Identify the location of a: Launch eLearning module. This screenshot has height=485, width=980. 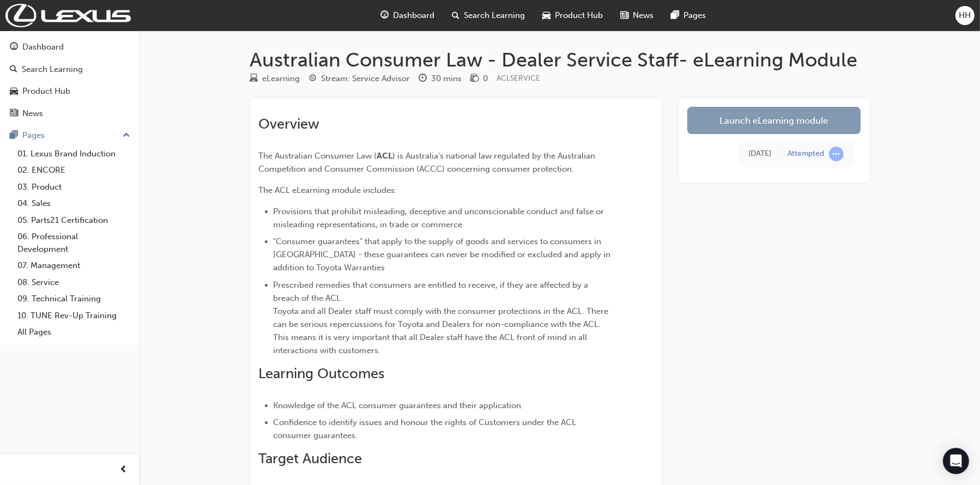
(774, 120).